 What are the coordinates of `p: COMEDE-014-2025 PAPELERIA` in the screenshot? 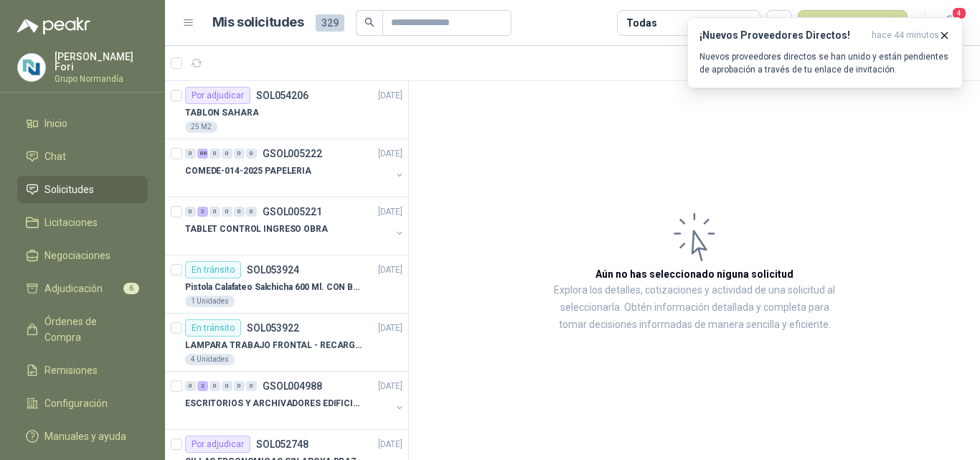 It's located at (248, 170).